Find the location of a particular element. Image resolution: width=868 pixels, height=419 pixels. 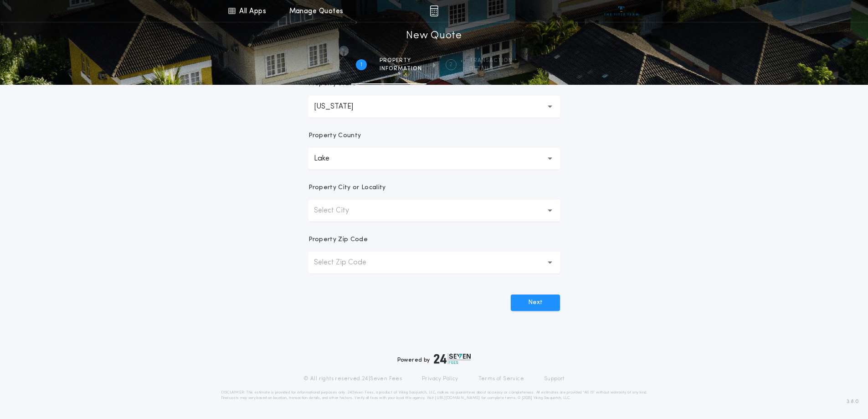

p: DISCLAIMER: This estimate is provided for informational purposes only. 24|Seven Fees, a product o... is located at coordinates (435, 395).